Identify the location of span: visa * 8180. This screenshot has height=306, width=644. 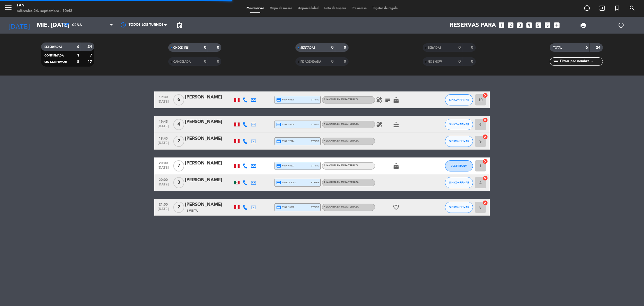
(285, 100).